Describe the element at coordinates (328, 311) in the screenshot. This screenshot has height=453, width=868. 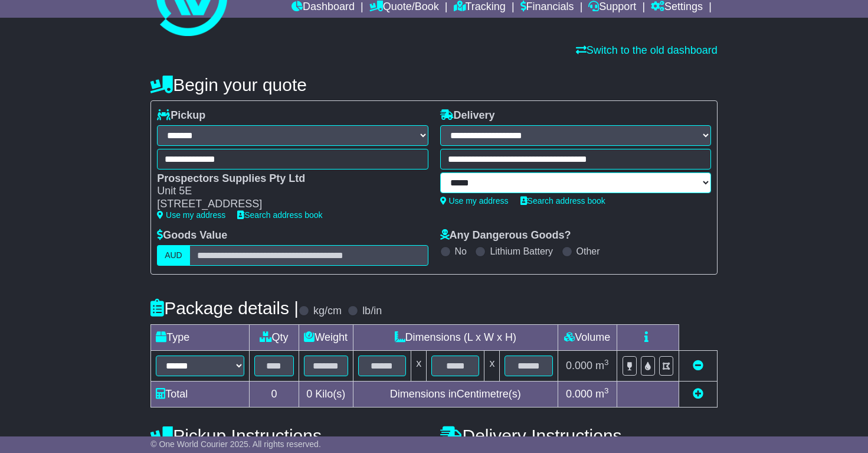
I see `label: kg/cm` at that location.